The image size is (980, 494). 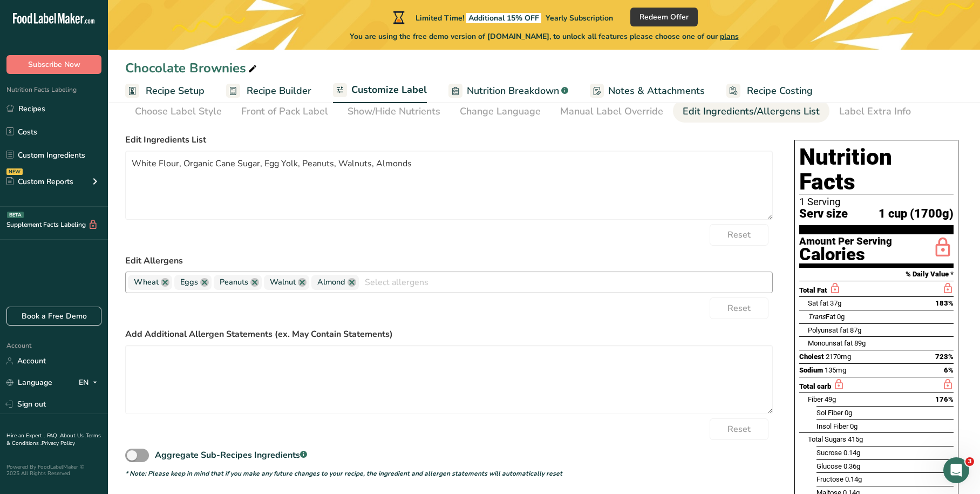 I want to click on div: Label Extra Info, so click(x=875, y=111).